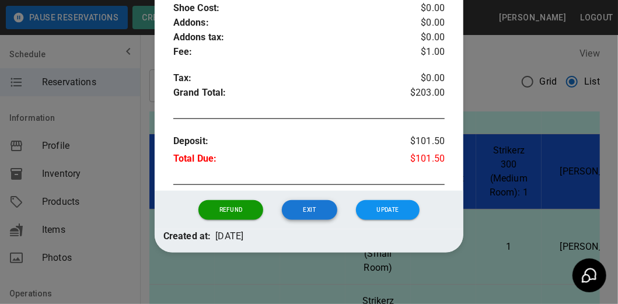 This screenshot has height=304, width=618. What do you see at coordinates (287, 95) in the screenshot?
I see `p: Grand Total :` at bounding box center [287, 95].